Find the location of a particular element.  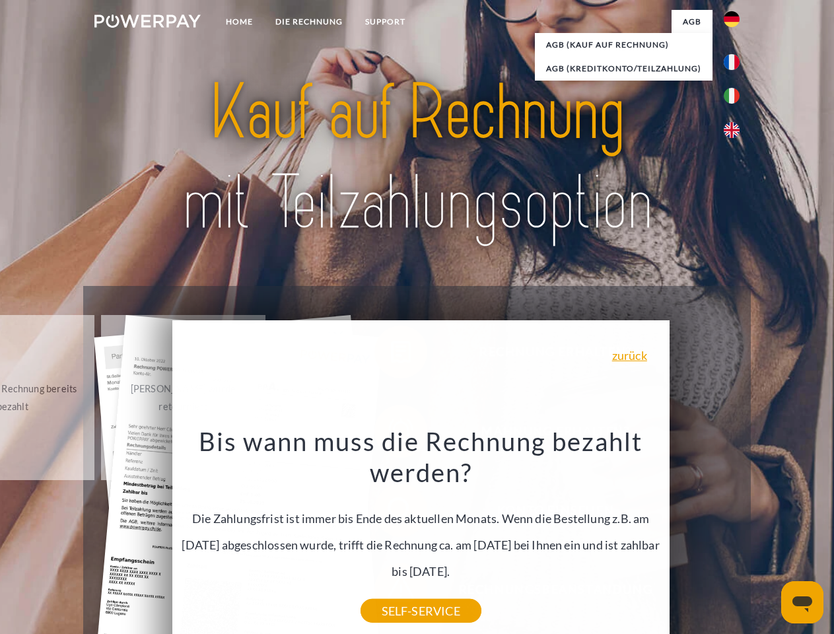

a: SUPPORT is located at coordinates (385, 22).